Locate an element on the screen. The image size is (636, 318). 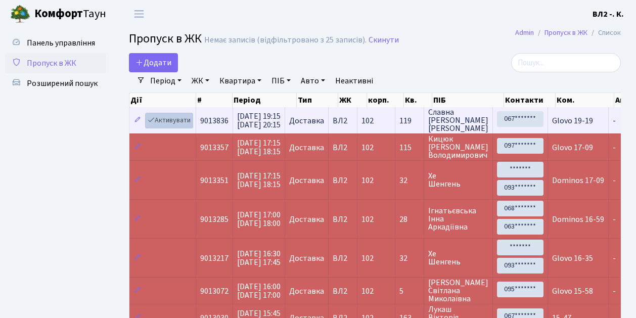
input: Пошук... is located at coordinates (566, 63).